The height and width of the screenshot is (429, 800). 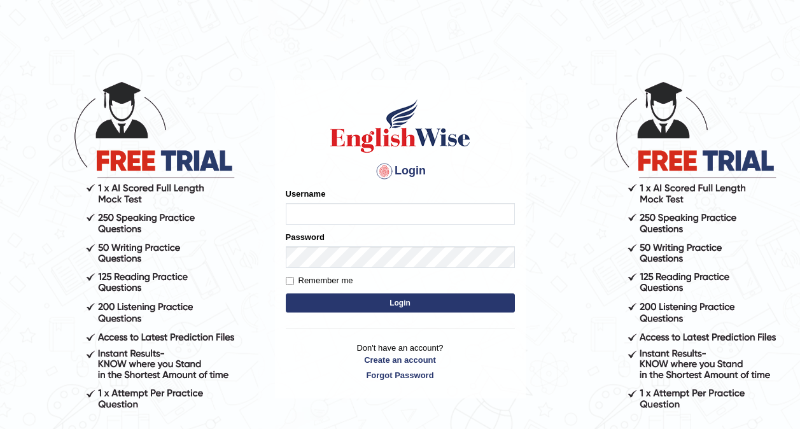 I want to click on img: Logo of English Wise sign in for intelligent practice with AI, so click(x=400, y=126).